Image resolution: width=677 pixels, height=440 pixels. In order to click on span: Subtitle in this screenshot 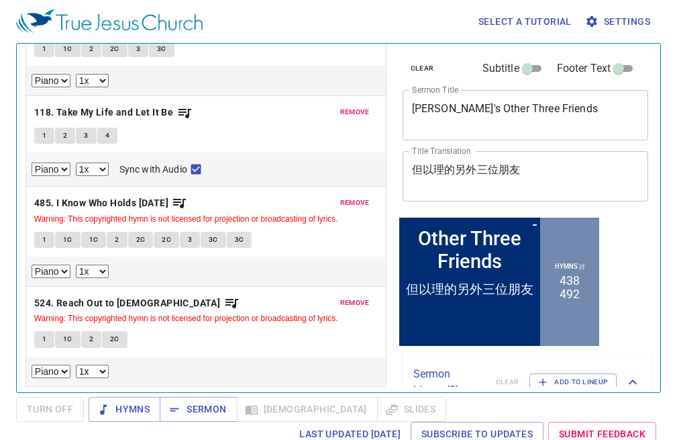, I will do `click(501, 68)`.